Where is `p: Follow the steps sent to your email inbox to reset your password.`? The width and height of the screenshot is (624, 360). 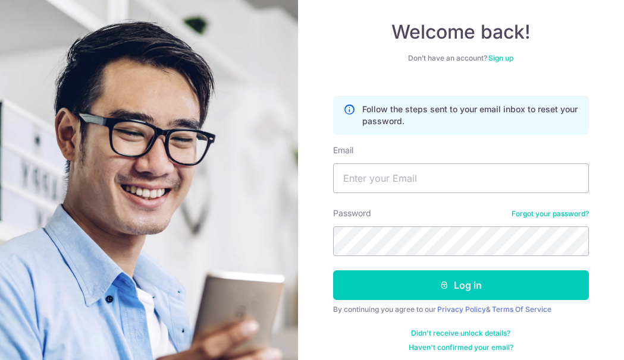
p: Follow the steps sent to your email inbox to reset your password. is located at coordinates (470, 115).